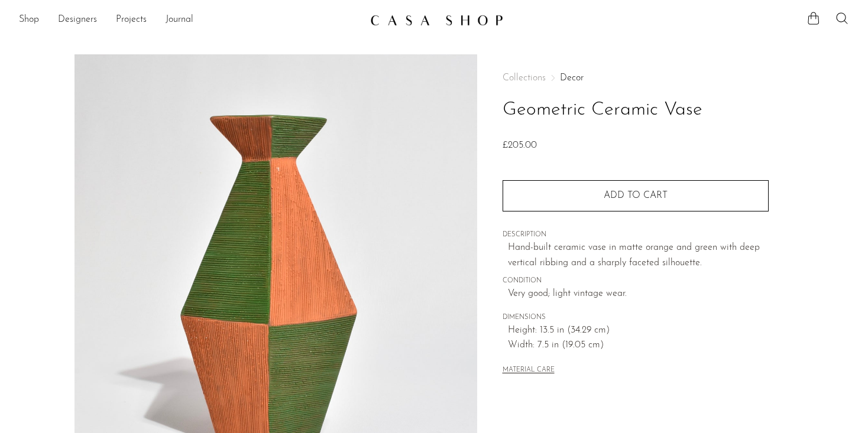  Describe the element at coordinates (635, 196) in the screenshot. I see `button: Add to cart` at that location.